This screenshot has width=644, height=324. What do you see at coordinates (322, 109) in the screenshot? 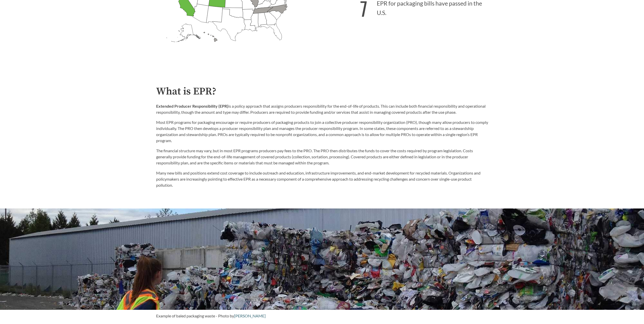
I see `p: is a policy approach that assigns producers responsibility for the end-of-life of products. This ...` at bounding box center [322, 109].